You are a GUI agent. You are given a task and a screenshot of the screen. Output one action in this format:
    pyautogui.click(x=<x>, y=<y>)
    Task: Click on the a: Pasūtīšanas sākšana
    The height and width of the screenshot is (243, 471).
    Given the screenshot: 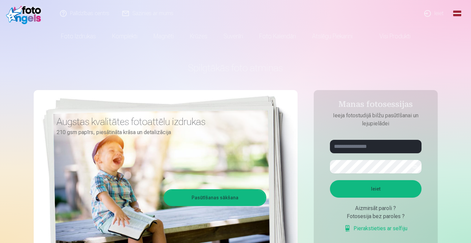 What is the action you would take?
    pyautogui.click(x=215, y=198)
    